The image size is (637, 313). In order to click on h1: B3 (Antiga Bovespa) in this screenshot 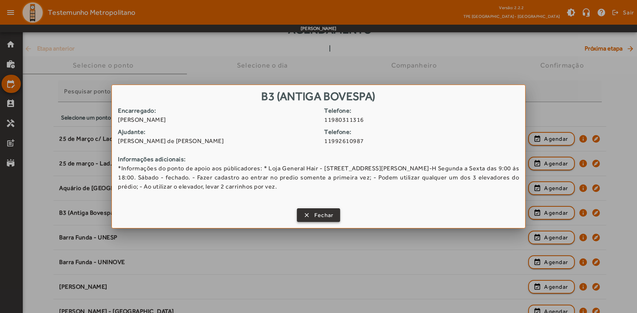, I will do `click(318, 95)`.